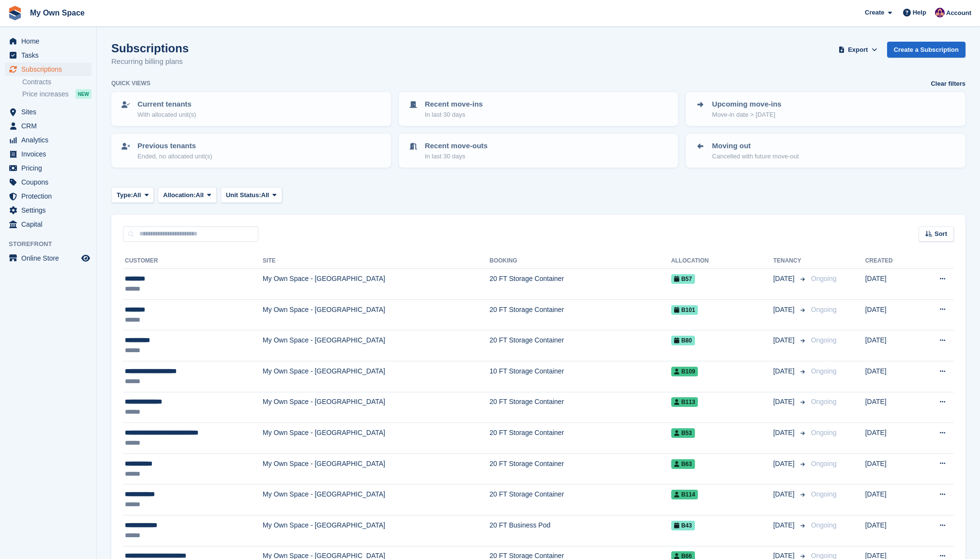 Image resolution: width=980 pixels, height=559 pixels. What do you see at coordinates (685, 402) in the screenshot?
I see `span: B113` at bounding box center [685, 402].